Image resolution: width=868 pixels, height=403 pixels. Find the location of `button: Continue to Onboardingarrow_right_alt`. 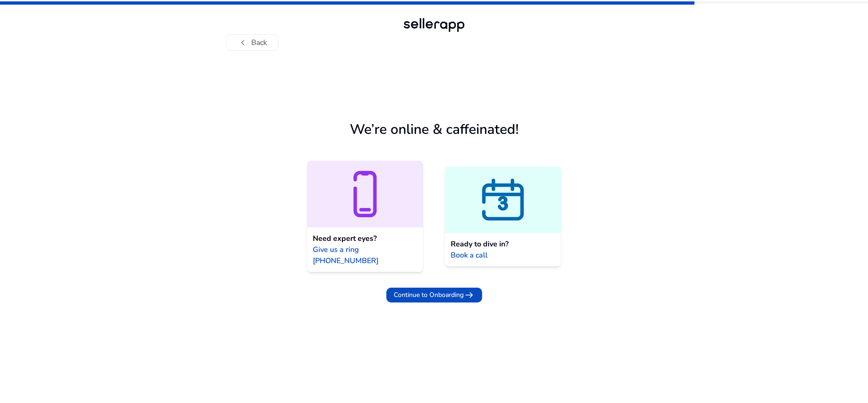

button: Continue to Onboardingarrow_right_alt is located at coordinates (434, 295).